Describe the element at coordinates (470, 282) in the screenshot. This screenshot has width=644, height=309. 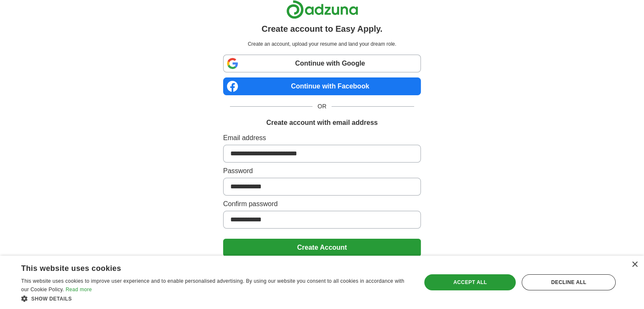
I see `div: Accept all` at that location.